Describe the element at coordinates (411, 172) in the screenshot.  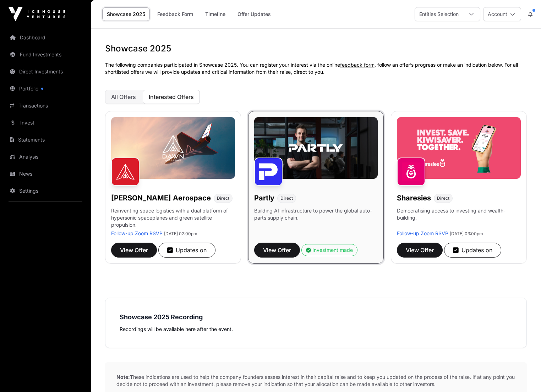
I see `img: Sharesies` at that location.